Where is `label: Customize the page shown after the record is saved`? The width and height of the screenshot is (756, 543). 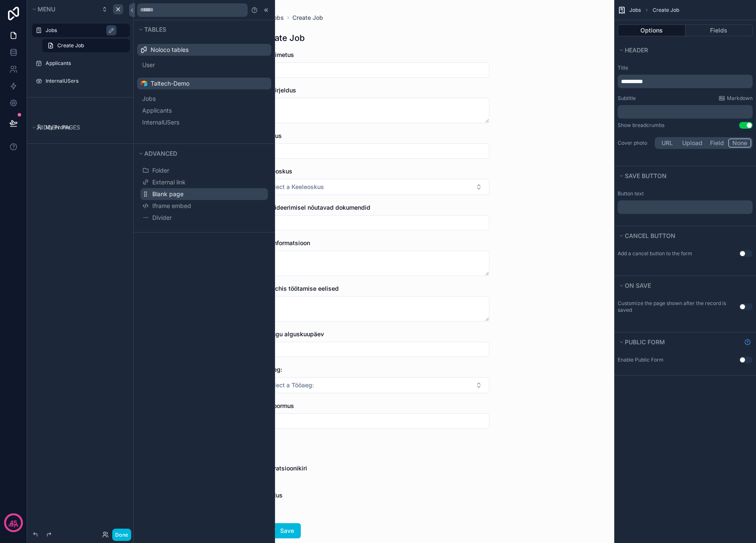
label: Customize the page shown after the record is saved is located at coordinates (679, 306).